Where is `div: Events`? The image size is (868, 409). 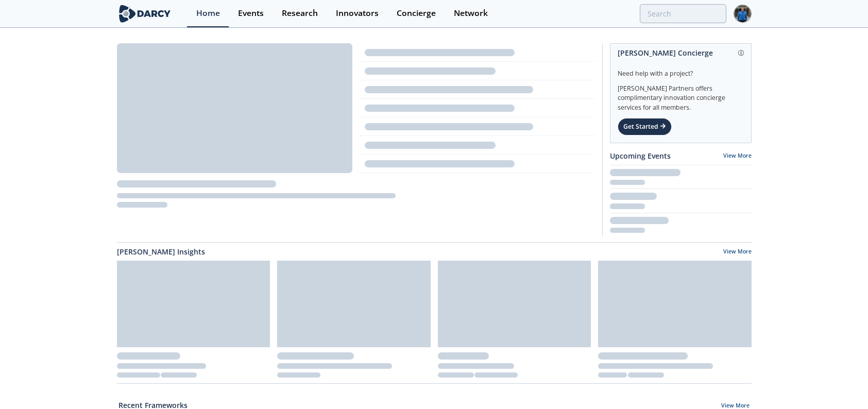 div: Events is located at coordinates (251, 14).